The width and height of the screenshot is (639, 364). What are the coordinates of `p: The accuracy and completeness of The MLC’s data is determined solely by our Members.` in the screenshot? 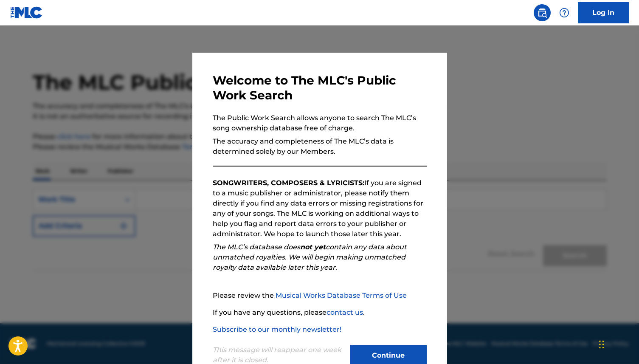 It's located at (320, 146).